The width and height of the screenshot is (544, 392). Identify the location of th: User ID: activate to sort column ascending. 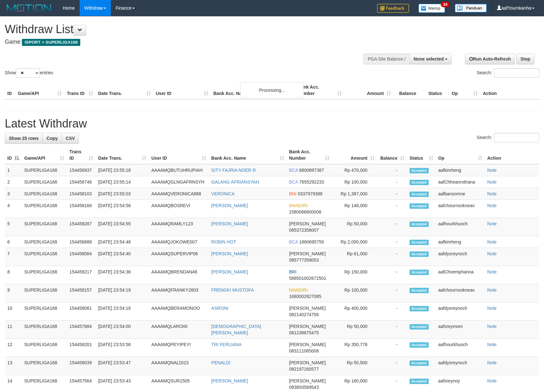
(178, 155).